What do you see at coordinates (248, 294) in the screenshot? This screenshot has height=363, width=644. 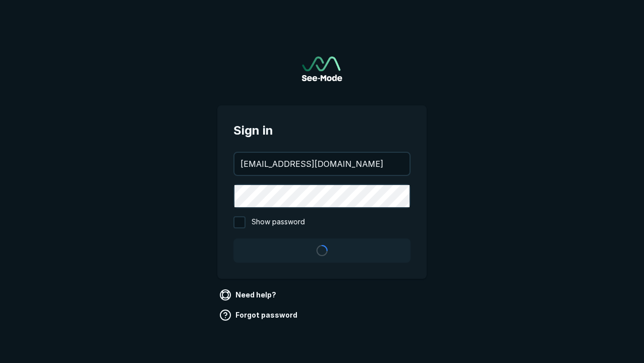 I see `a: Need help?` at bounding box center [248, 294].